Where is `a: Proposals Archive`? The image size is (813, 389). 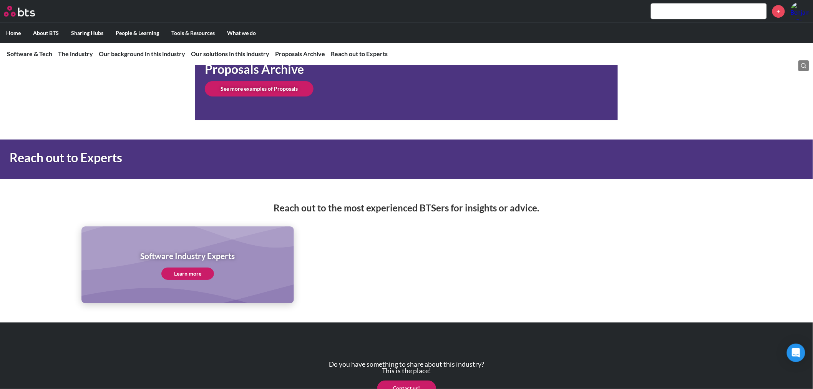 a: Proposals Archive is located at coordinates (300, 53).